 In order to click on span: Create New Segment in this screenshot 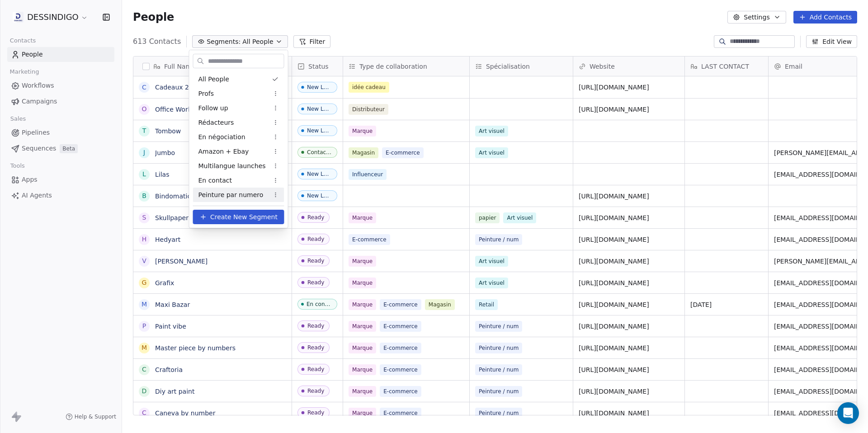, I will do `click(244, 217)`.